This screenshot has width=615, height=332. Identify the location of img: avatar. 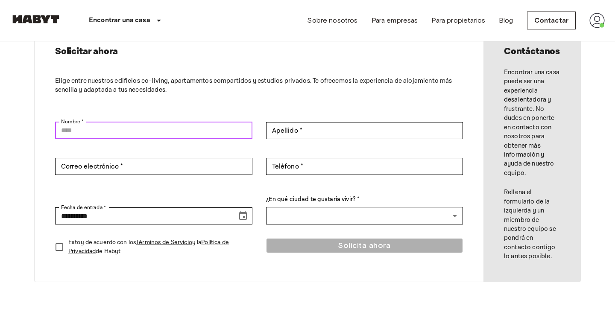
(597, 21).